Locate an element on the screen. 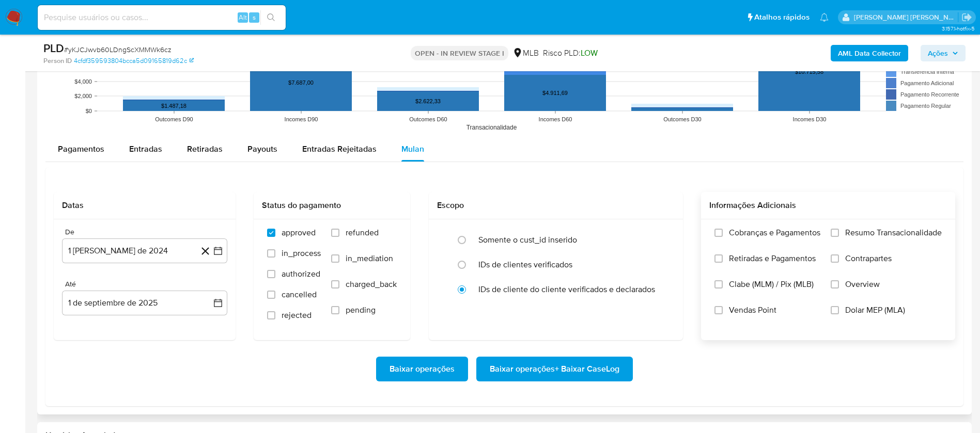 The width and height of the screenshot is (980, 433). p: renata.fdelgado@mercadopago.com.br is located at coordinates (906, 17).